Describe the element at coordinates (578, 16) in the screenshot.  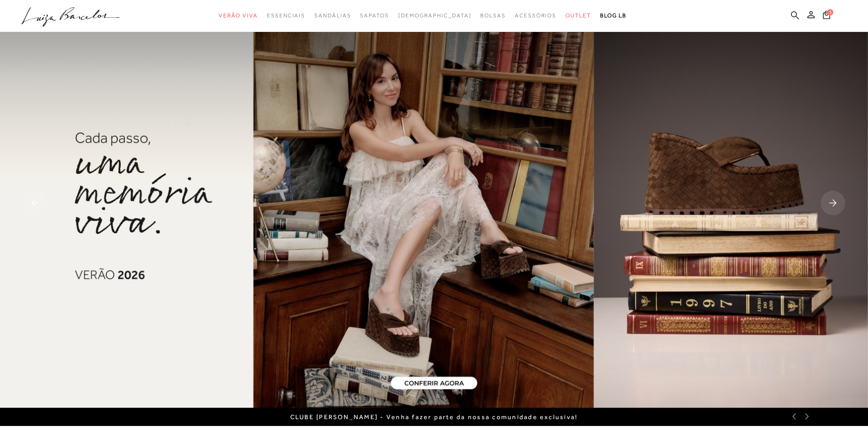
I see `span: Outlet` at that location.